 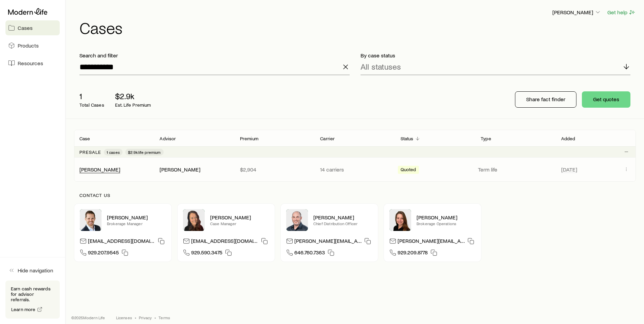 What do you see at coordinates (622, 12) in the screenshot?
I see `button: Get help` at bounding box center [622, 12].